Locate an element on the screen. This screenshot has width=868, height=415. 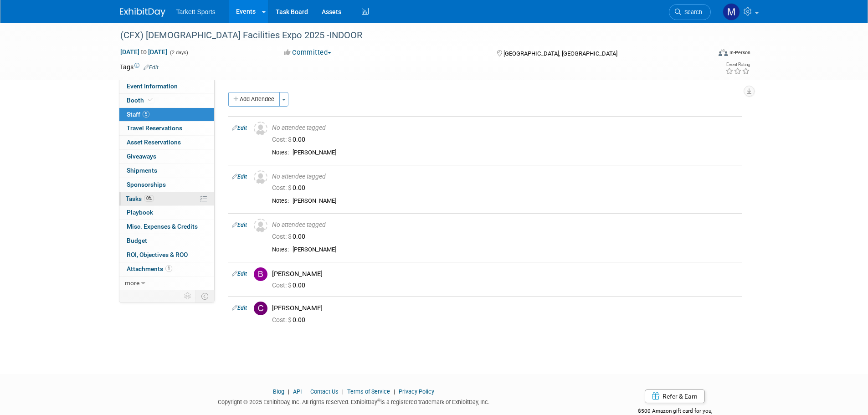
a: Misc. Expenses & Credits is located at coordinates (167, 227).